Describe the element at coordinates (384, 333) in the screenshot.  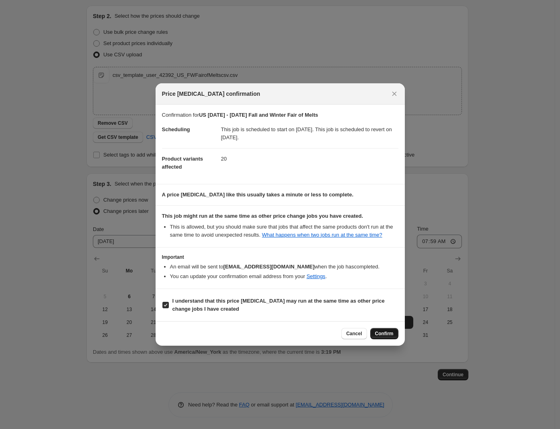
I see `span: Confirm` at that location.